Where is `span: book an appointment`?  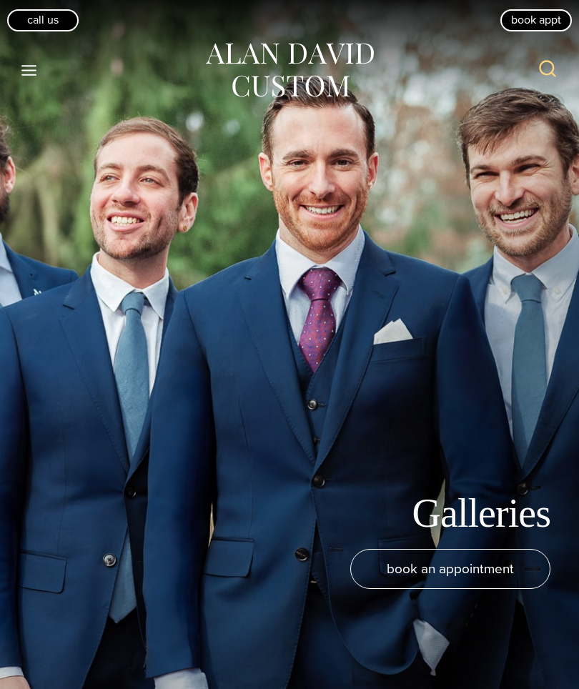
span: book an appointment is located at coordinates (451, 569).